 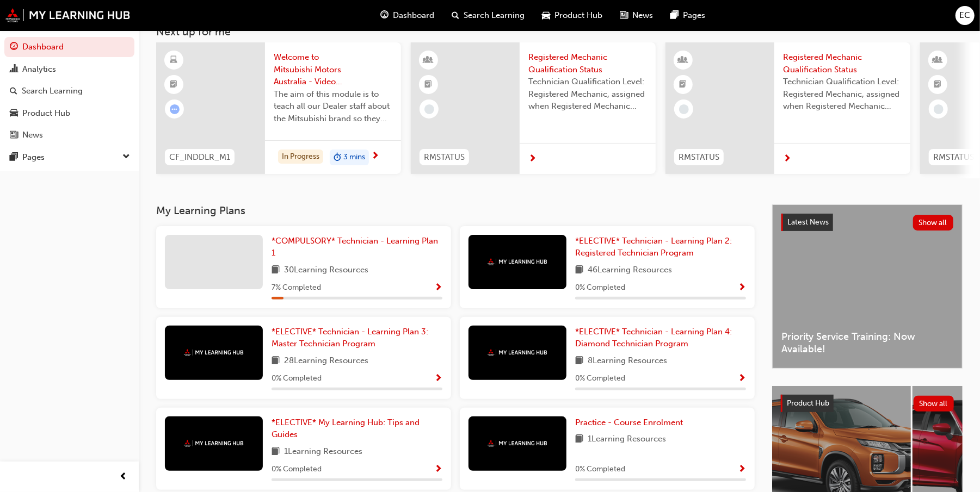 I want to click on span: The aim of this module is to teach all our Dealer staff about the Mitsubishi brand so they demons..., so click(x=333, y=106).